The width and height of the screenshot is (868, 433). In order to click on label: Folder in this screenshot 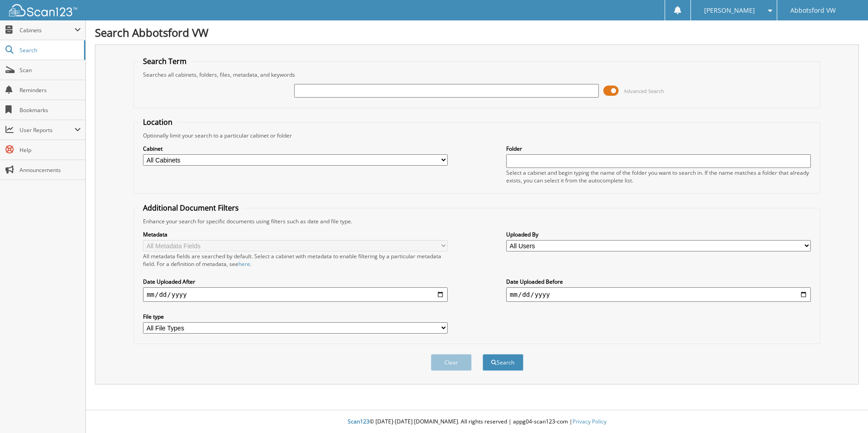, I will do `click(658, 149)`.